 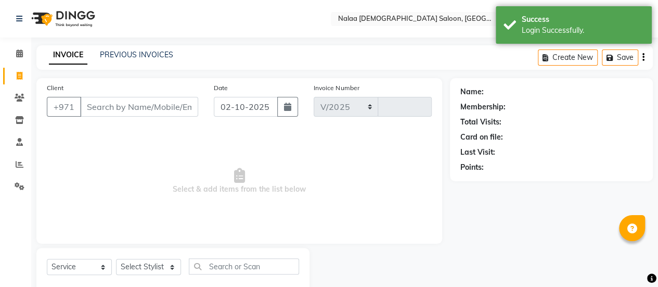 I want to click on div: Login Successfully., so click(x=583, y=30).